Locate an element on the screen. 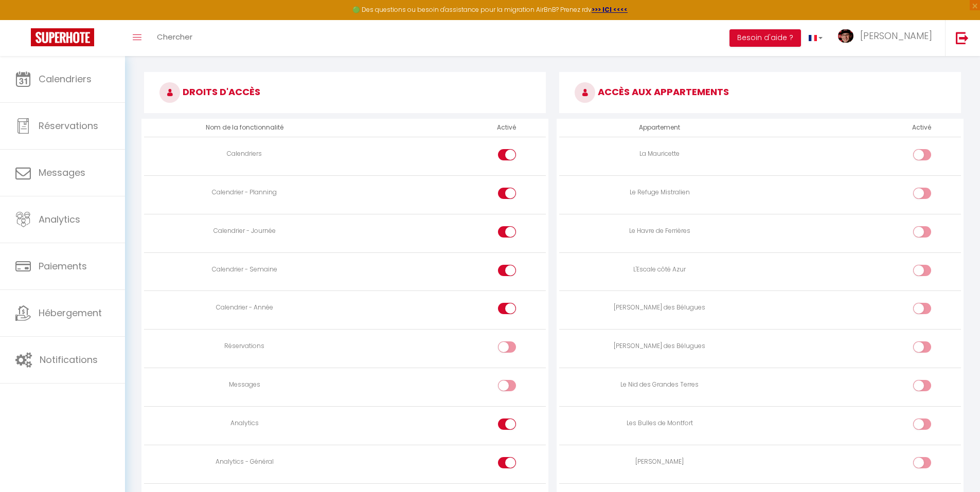  div: La Mauricette is located at coordinates (659, 154).